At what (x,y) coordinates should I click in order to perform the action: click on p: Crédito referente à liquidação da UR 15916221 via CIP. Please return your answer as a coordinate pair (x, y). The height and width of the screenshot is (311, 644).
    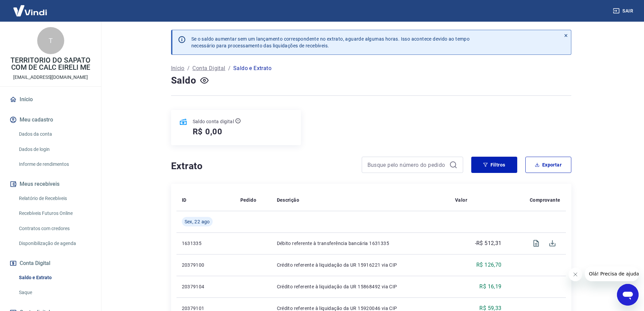
    Looking at the image, I should click on (360, 265).